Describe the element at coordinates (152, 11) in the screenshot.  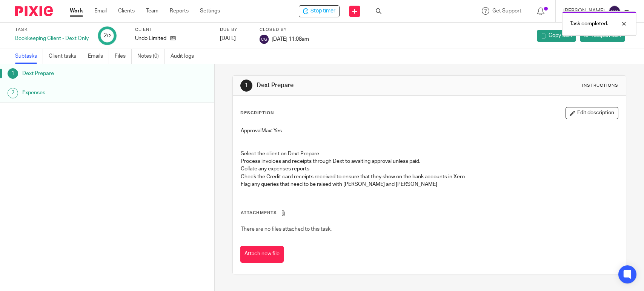
I see `a: Team` at that location.